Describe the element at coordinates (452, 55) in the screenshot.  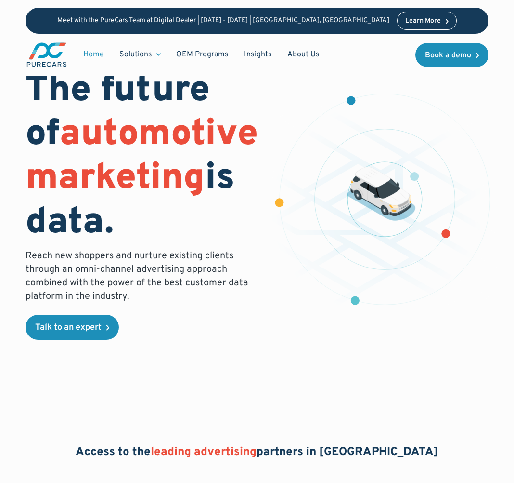
I see `a: Book a demo` at that location.